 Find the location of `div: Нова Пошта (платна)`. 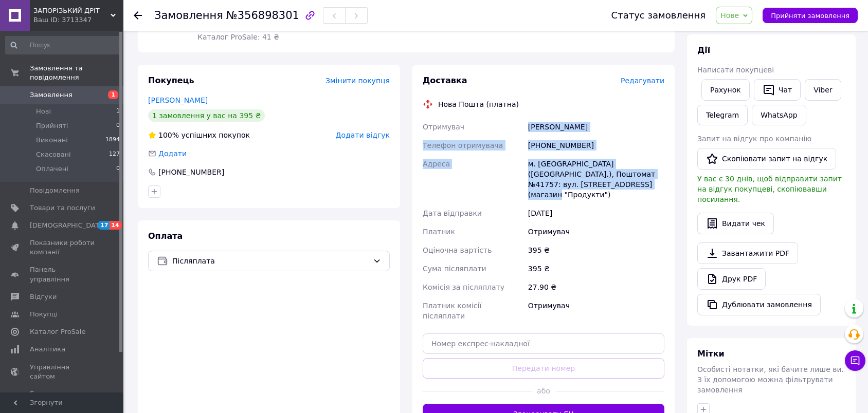

div: Нова Пошта (платна) is located at coordinates (478, 105).